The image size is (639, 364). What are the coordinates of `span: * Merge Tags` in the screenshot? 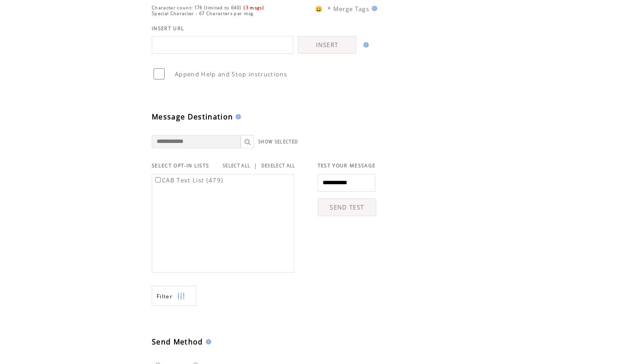 It's located at (348, 9).